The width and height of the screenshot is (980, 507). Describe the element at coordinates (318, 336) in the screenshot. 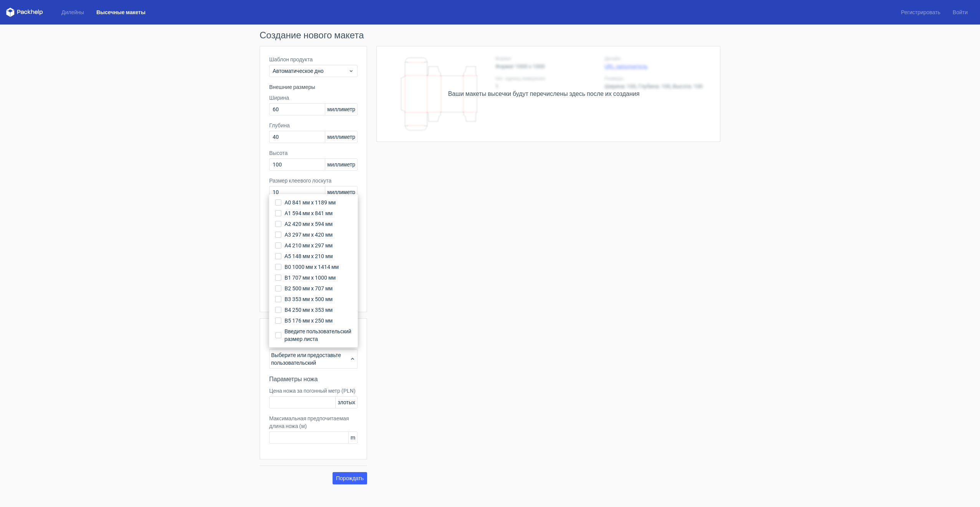

I see `span: Введите пользовательский размер листа` at that location.